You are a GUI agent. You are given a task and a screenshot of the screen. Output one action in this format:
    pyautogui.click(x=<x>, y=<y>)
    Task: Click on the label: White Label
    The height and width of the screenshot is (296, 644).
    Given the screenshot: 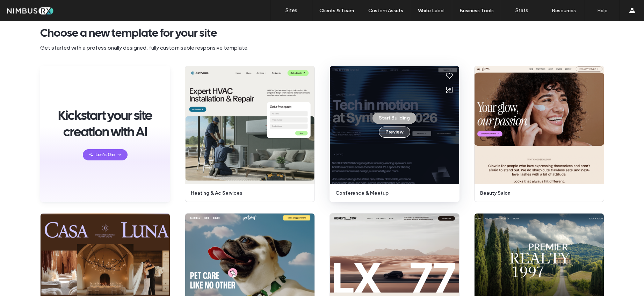 What is the action you would take?
    pyautogui.click(x=431, y=11)
    